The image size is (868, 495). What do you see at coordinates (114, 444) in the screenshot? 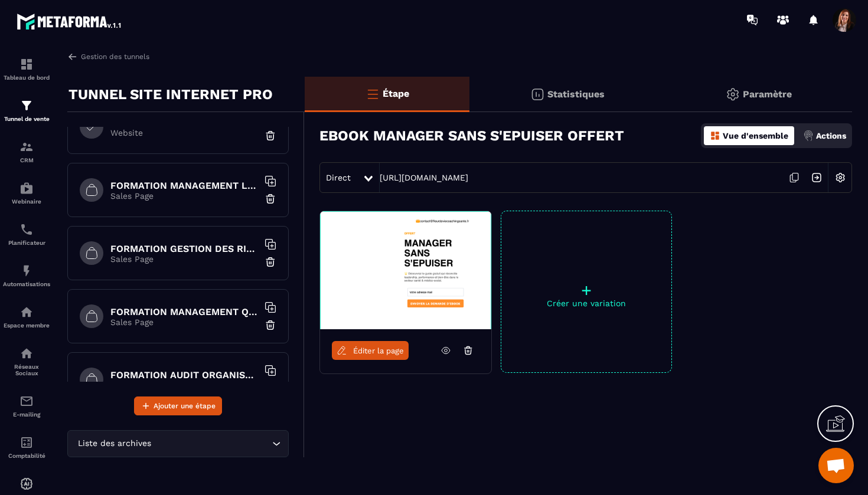
I see `span: Liste des archives` at bounding box center [114, 444].